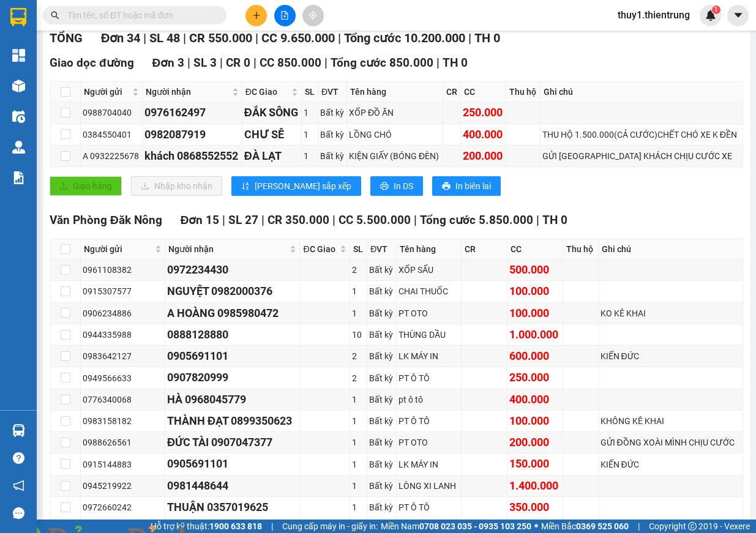 This screenshot has width=756, height=533. Describe the element at coordinates (358, 335) in the screenshot. I see `div: 10` at that location.